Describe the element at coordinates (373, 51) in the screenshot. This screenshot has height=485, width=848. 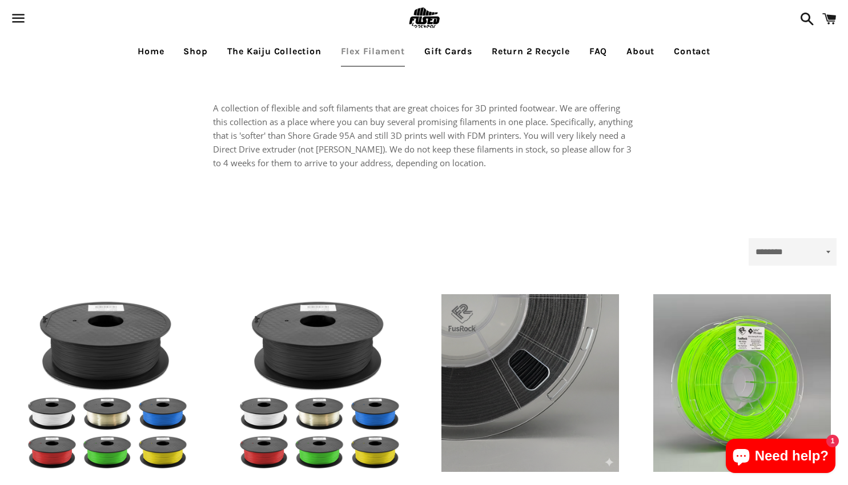
I see `a: Flex Filament` at that location.